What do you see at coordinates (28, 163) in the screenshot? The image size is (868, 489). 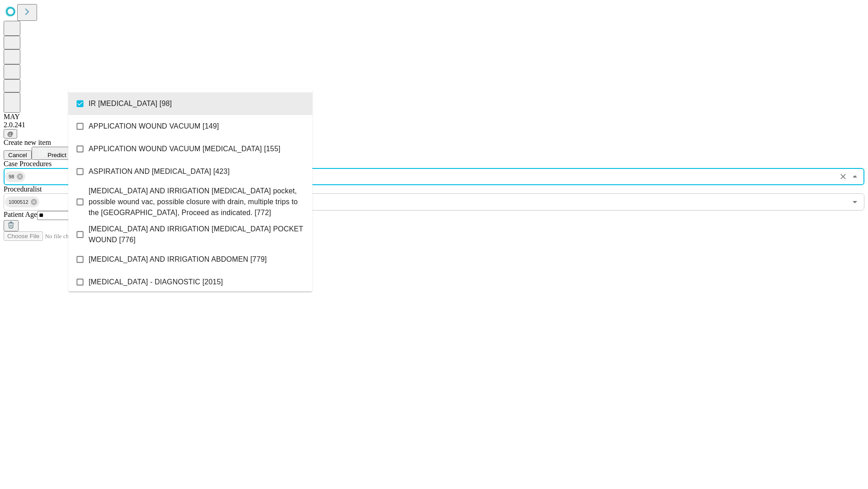 I see `span: Scheduled Procedure` at bounding box center [28, 163].